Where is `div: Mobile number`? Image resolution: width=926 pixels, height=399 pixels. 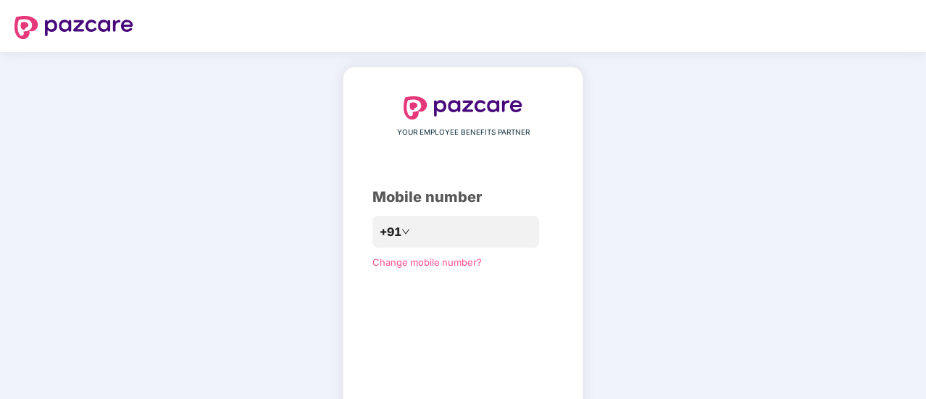
div: Mobile number is located at coordinates (463, 197).